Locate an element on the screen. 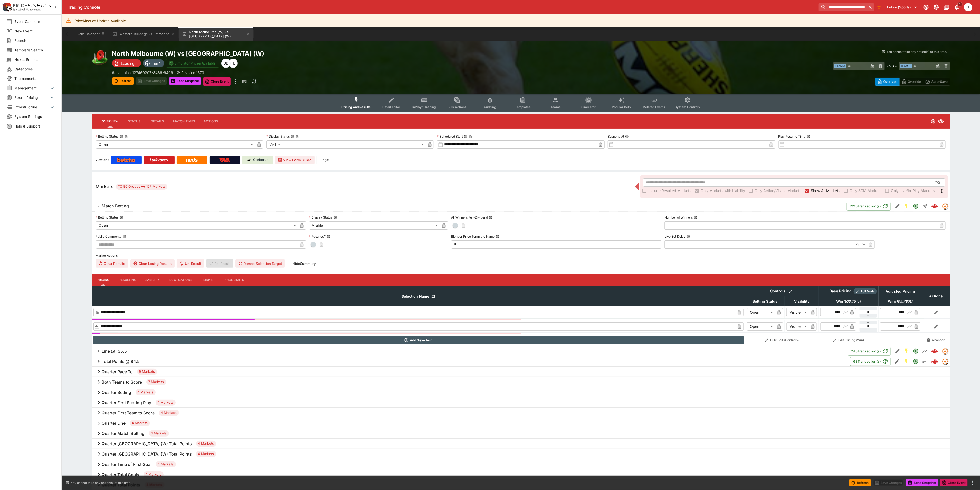  span: Bulk Actions is located at coordinates (457, 107).